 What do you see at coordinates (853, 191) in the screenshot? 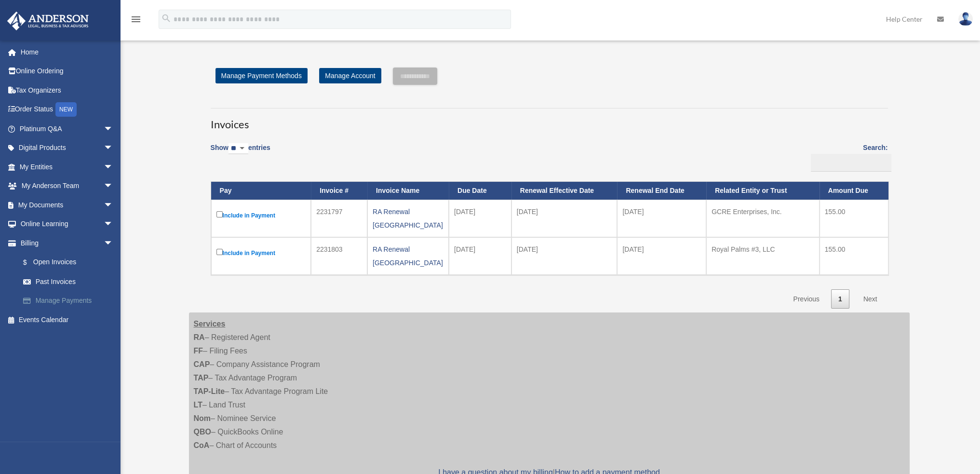
I see `th: Amount Due: activate to sort column ascending` at bounding box center [853, 191].